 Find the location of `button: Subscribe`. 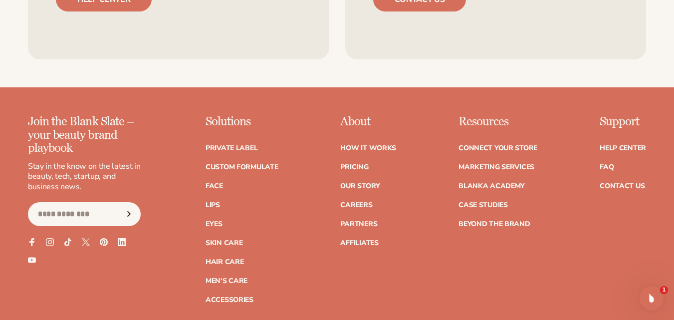

button: Subscribe is located at coordinates (129, 214).